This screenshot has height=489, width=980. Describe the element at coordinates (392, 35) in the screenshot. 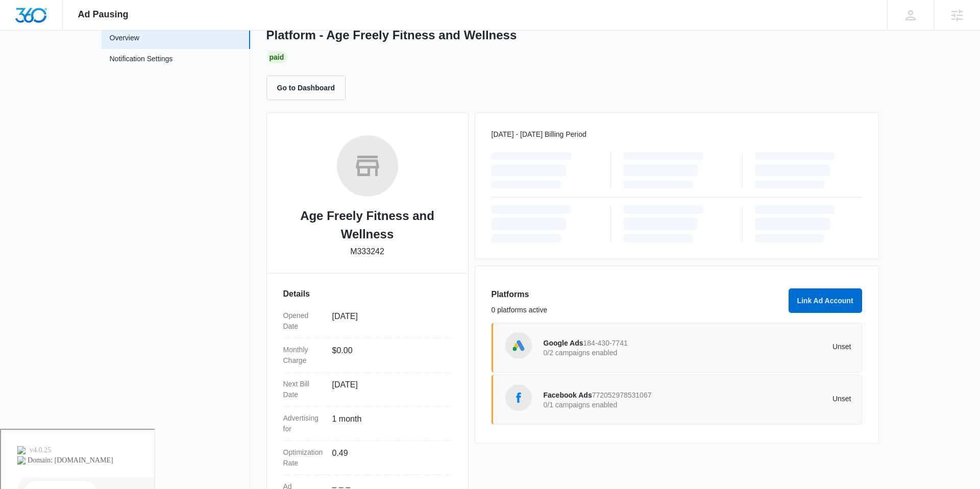

I see `h1: Platform - Age Freely Fitness and Wellness` at that location.